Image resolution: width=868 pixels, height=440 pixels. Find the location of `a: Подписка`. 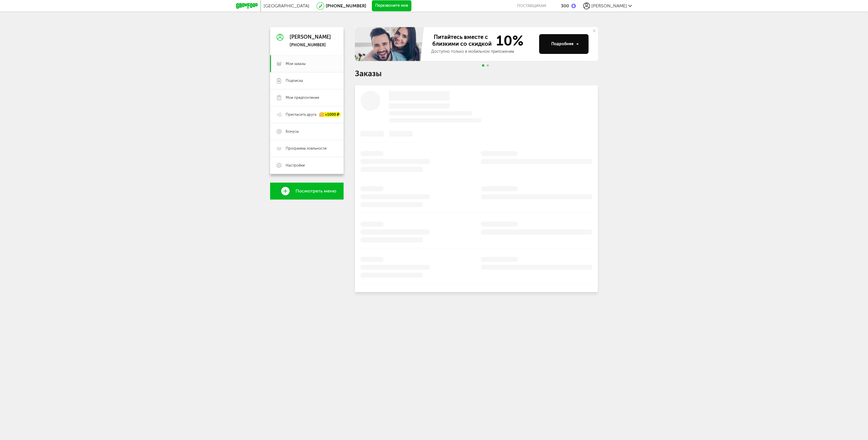

a: Подписка is located at coordinates (307, 81).